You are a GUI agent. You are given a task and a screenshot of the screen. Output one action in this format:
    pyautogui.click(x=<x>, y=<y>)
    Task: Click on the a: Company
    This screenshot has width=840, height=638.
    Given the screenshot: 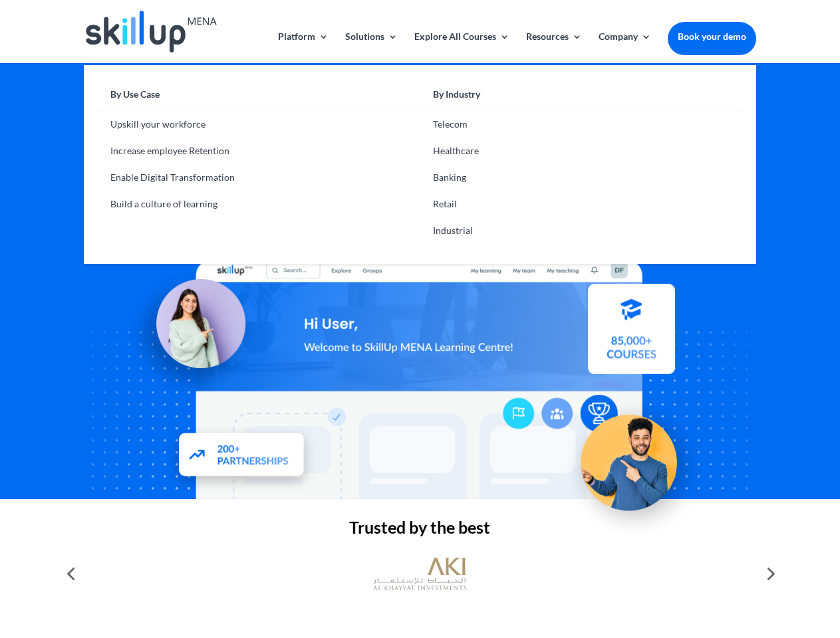 What is the action you would take?
    pyautogui.click(x=625, y=48)
    